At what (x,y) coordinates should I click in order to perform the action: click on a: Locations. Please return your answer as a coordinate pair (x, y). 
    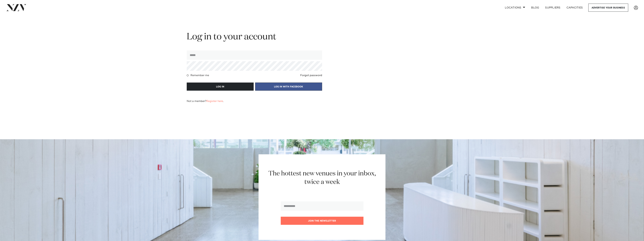
    Looking at the image, I should click on (515, 8).